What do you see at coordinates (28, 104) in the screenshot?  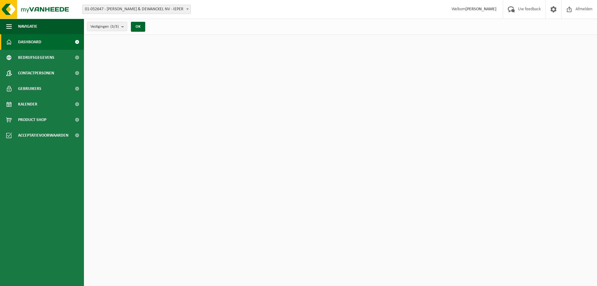 I see `span: Kalender` at bounding box center [28, 104].